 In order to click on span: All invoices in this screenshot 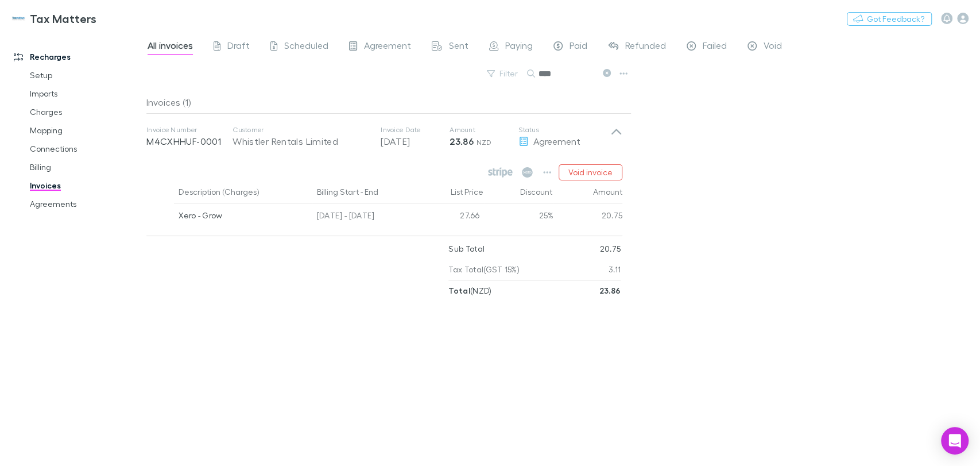, I will do `click(170, 47)`.